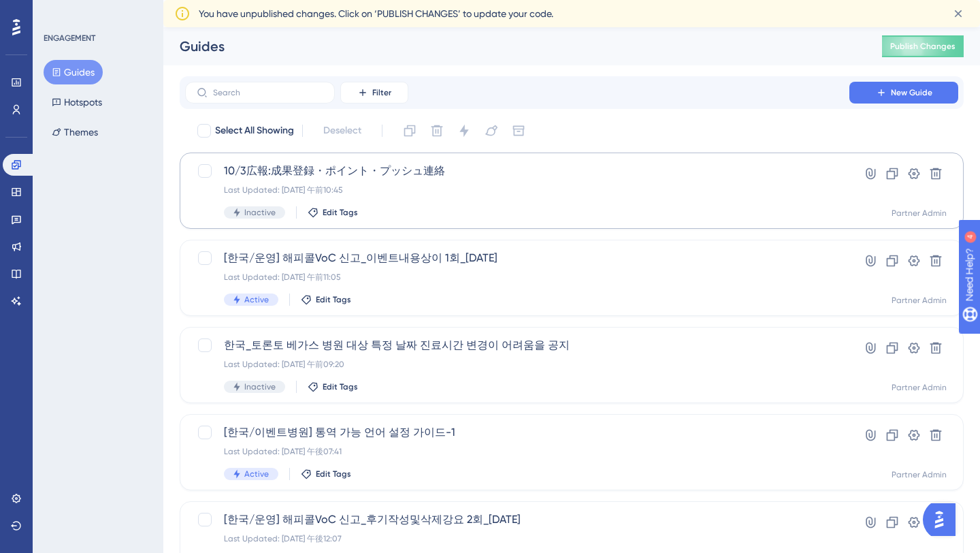 This screenshot has height=553, width=980. What do you see at coordinates (342, 131) in the screenshot?
I see `button: Deselect` at bounding box center [342, 131].